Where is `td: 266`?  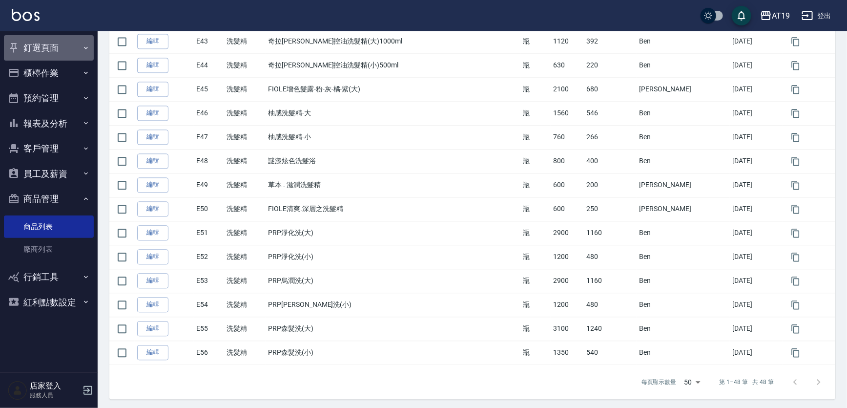 td: 266 is located at coordinates (611, 137).